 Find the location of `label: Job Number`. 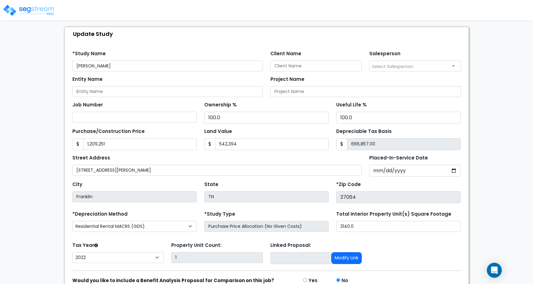

label: Job Number is located at coordinates (88, 105).